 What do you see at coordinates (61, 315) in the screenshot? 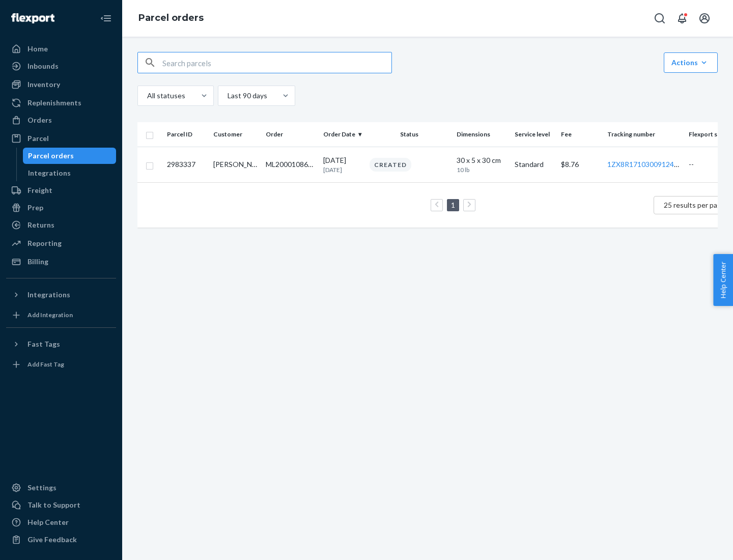
I see `a: Add Integration` at bounding box center [61, 315].